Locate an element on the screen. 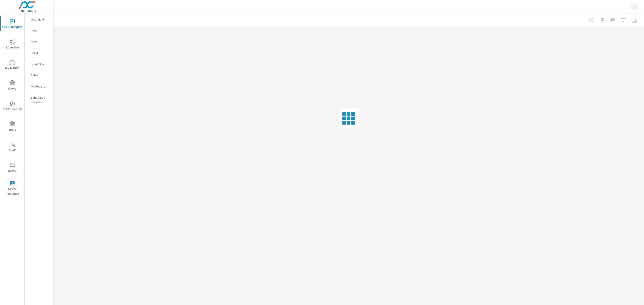 The image size is (644, 305). p: Scheduled Reports is located at coordinates (40, 100).